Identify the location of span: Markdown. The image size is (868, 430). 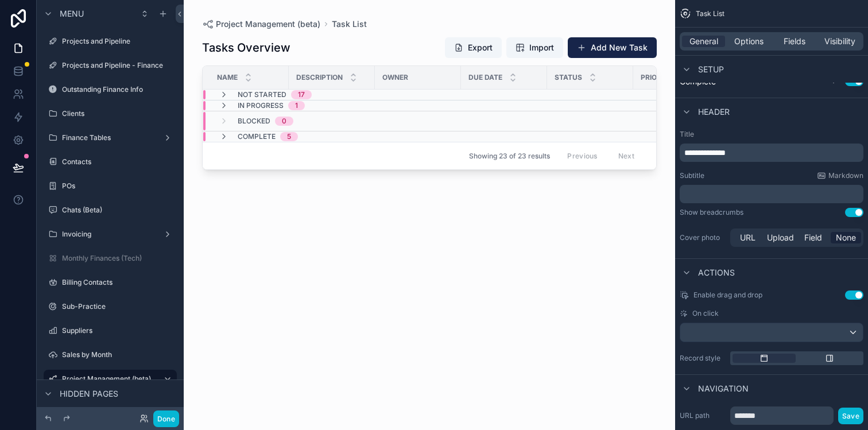
(845, 175).